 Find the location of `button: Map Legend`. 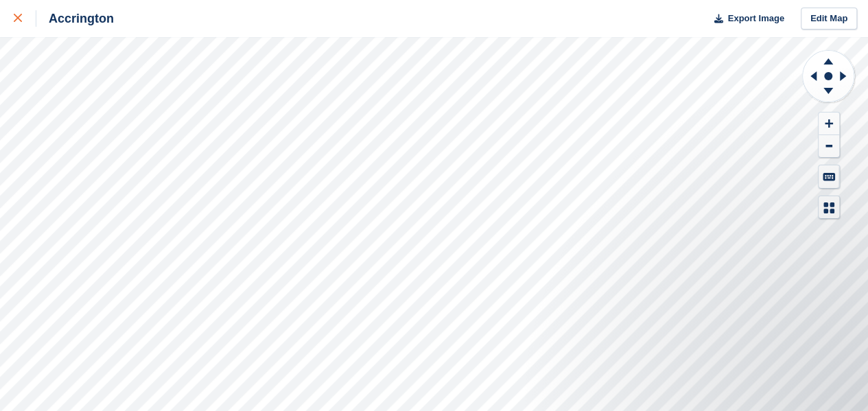

button: Map Legend is located at coordinates (829, 208).